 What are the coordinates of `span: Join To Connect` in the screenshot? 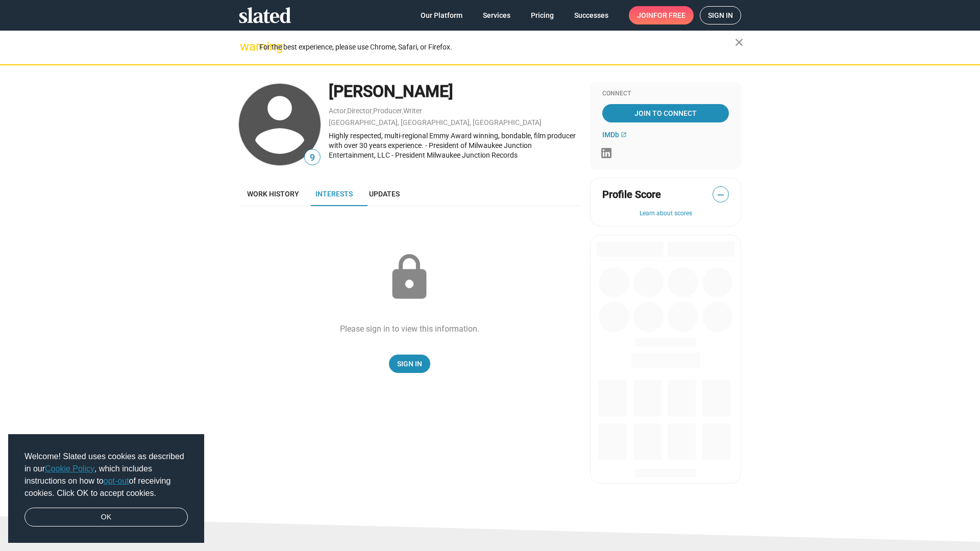 It's located at (665, 113).